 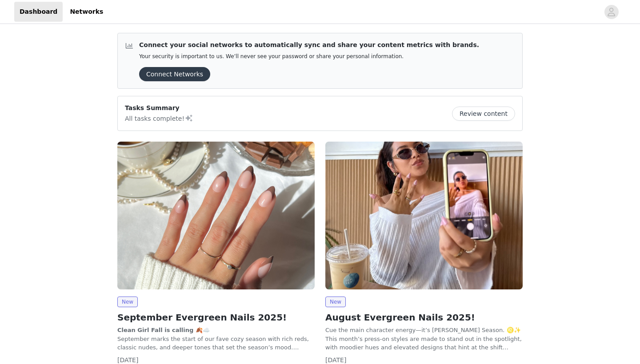 I want to click on div: avatar, so click(x=611, y=12).